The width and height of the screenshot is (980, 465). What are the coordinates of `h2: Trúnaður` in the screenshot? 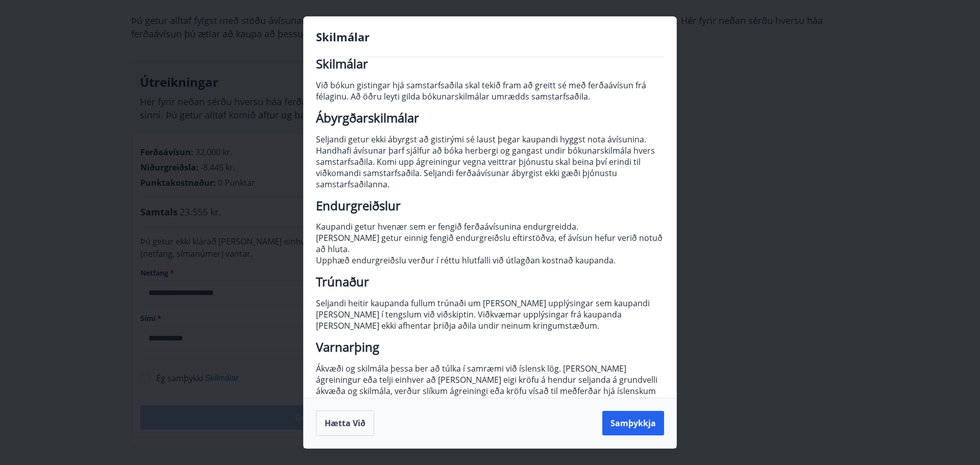 It's located at (490, 282).